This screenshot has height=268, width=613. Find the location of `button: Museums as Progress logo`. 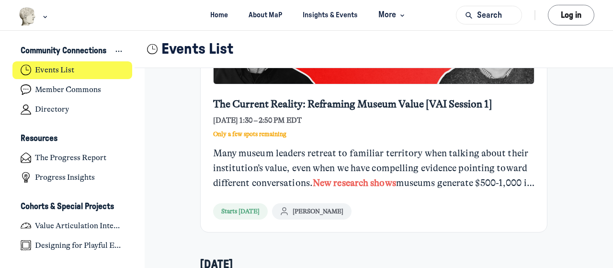

button: Museums as Progress logo is located at coordinates (34, 16).